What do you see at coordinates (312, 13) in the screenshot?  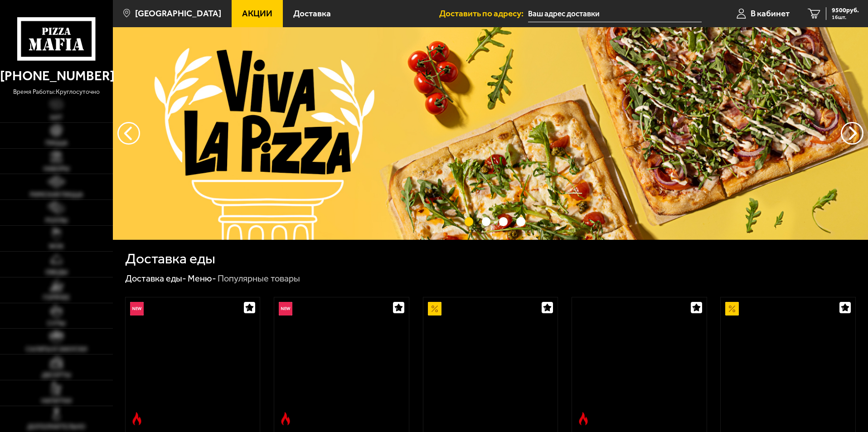 I see `span: Доставка` at bounding box center [312, 13].